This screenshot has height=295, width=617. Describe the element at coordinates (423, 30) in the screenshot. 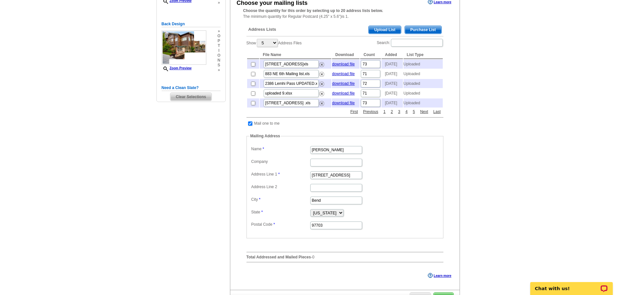

I see `span: Purchase List` at that location.